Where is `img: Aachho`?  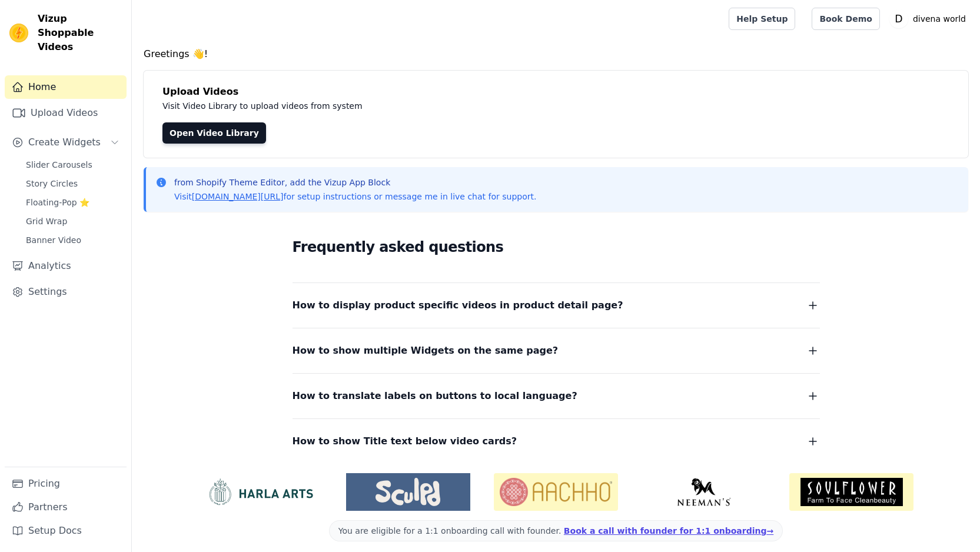
img: Aachho is located at coordinates (556, 493).